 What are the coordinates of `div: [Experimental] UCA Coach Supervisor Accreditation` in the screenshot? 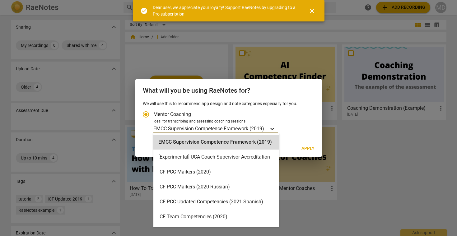 It's located at (216, 157).